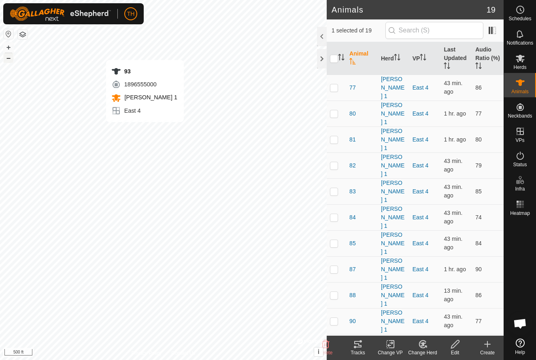  I want to click on a: Help, so click(520, 346).